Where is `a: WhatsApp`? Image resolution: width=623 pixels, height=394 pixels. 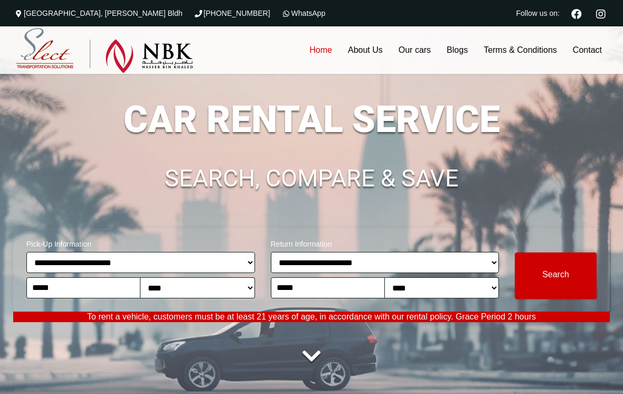
a: WhatsApp is located at coordinates (303, 13).